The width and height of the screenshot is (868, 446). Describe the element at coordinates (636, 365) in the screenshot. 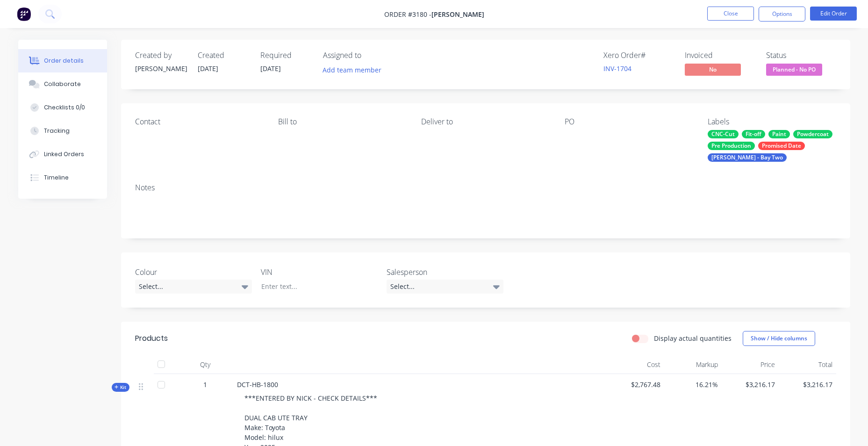

I see `div: Cost` at that location.